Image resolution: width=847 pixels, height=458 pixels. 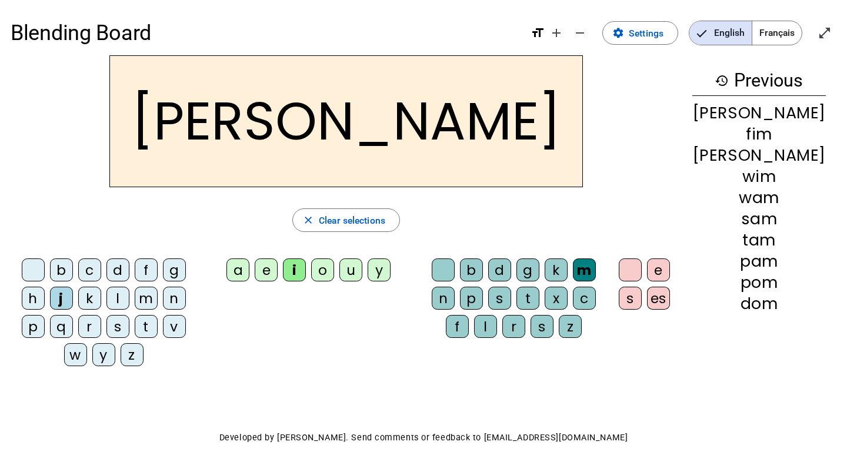 What do you see at coordinates (618, 33) in the screenshot?
I see `mat-icon: settings` at bounding box center [618, 33].